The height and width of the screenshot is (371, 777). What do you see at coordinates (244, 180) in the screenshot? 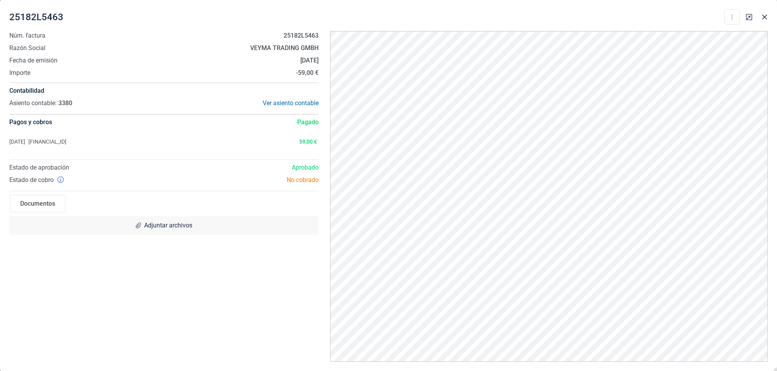
I see `div: No cobrado` at bounding box center [244, 180].